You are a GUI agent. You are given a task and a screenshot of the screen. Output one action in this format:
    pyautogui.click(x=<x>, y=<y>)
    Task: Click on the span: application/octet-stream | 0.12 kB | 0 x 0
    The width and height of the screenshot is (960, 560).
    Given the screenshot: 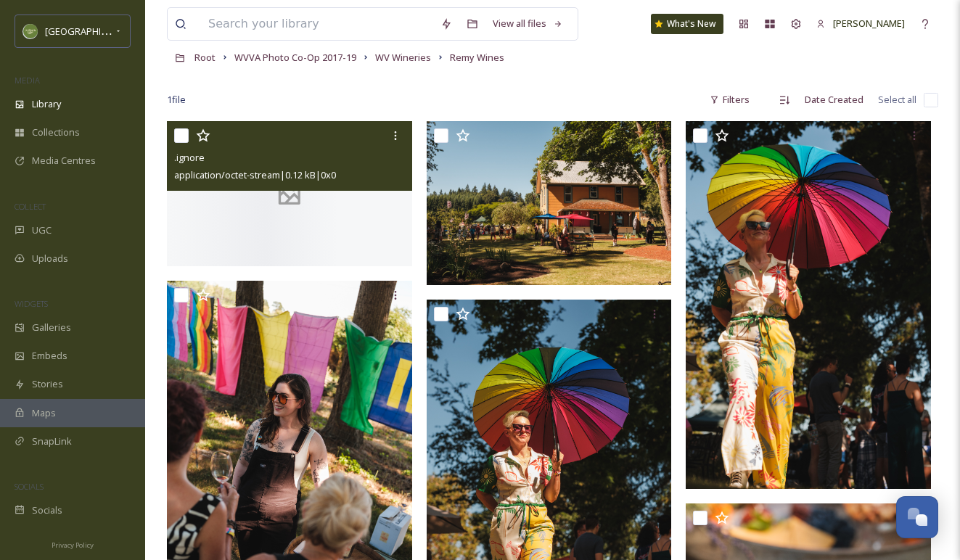 What is the action you would take?
    pyautogui.click(x=255, y=175)
    